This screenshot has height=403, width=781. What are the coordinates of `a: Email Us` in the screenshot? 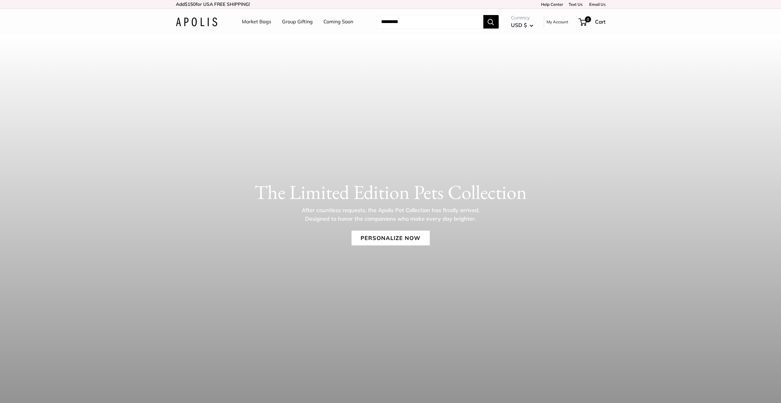 It's located at (596, 4).